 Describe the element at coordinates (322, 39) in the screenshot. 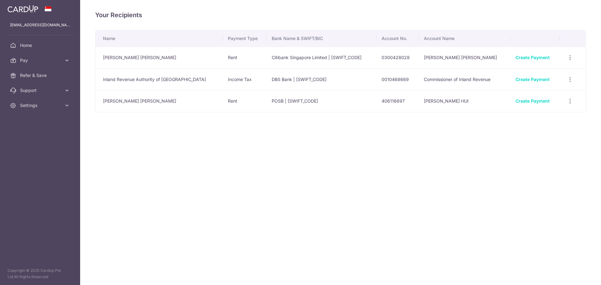

I see `th: Bank Name & SWIFT/BIC` at that location.